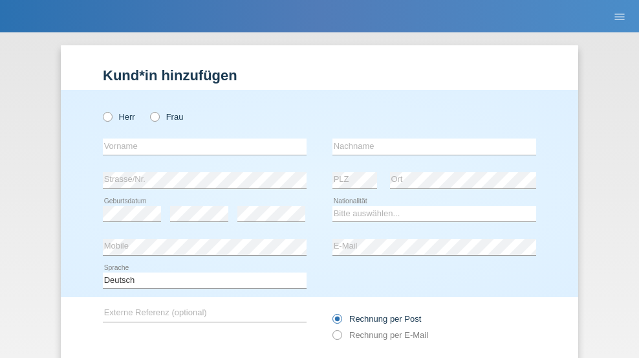 Image resolution: width=639 pixels, height=358 pixels. What do you see at coordinates (336, 338) in the screenshot?
I see `input: Rechnung per E-Mail` at bounding box center [336, 338].